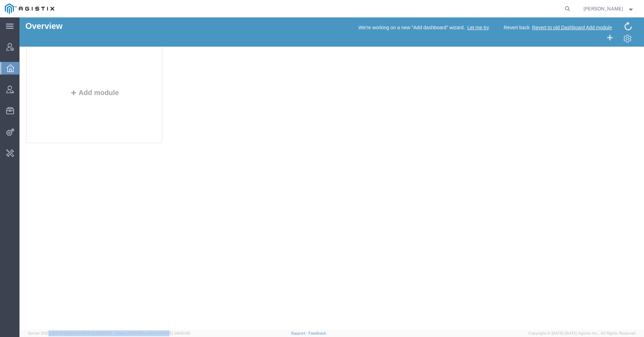  What do you see at coordinates (458, 10) in the screenshot?
I see `a: Let me try` at bounding box center [458, 10].